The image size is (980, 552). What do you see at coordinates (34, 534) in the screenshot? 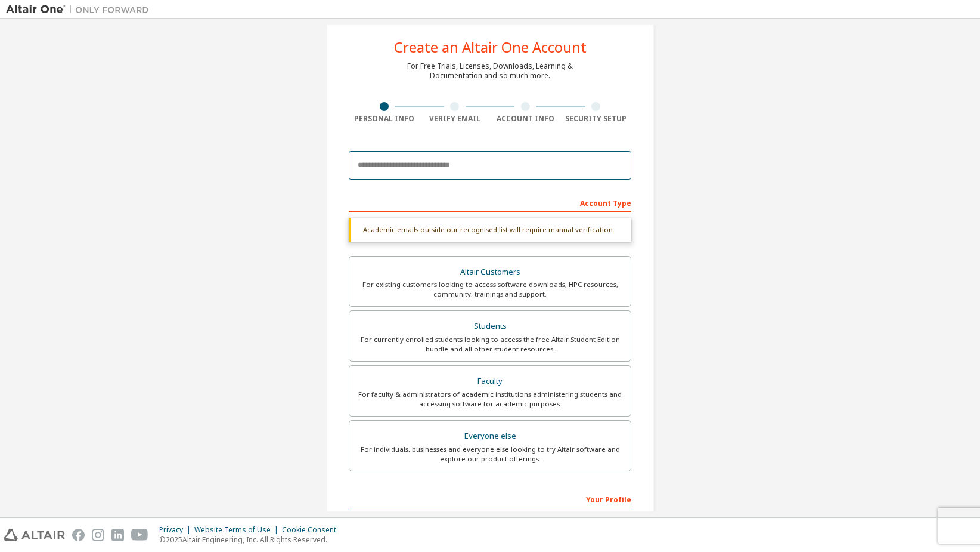
I see `img: altair_logo.svg` at bounding box center [34, 534].